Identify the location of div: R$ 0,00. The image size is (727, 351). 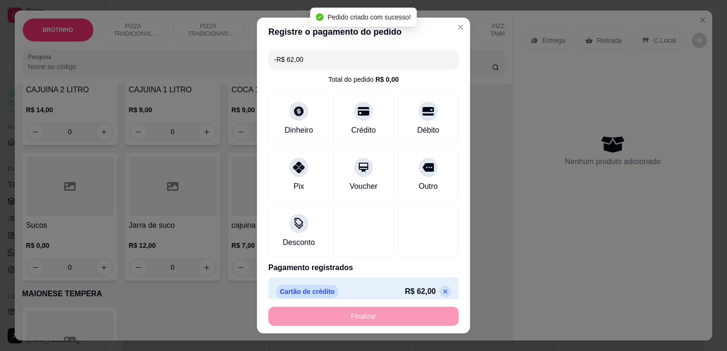
(387, 79).